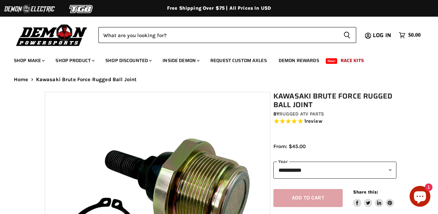  Describe the element at coordinates (420, 197) in the screenshot. I see `inbox-online-store-chat: Shopify online store chat` at that location.